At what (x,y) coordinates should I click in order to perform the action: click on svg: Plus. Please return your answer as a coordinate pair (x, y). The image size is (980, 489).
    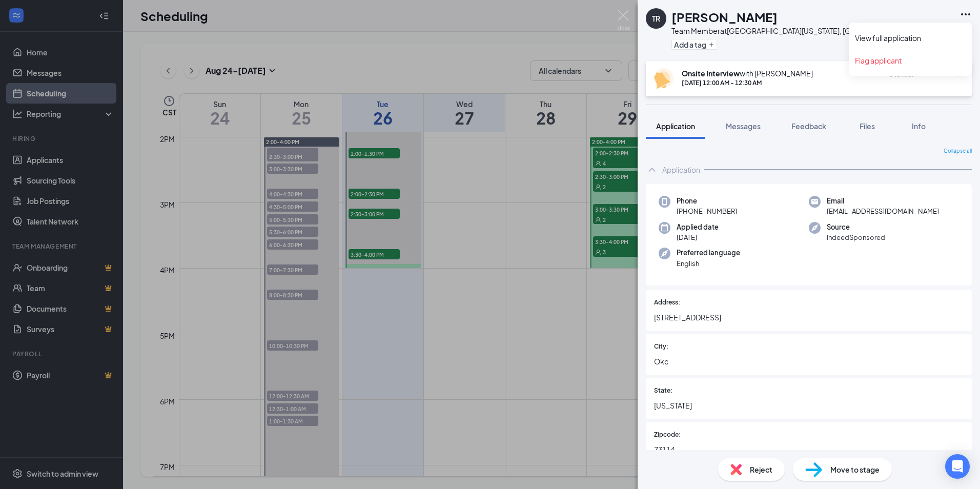
    Looking at the image, I should click on (712, 45).